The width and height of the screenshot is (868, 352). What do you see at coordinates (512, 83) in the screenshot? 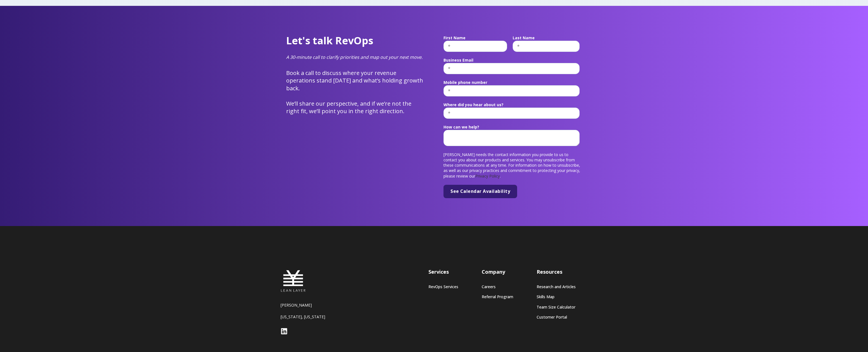
I see `legend: Mobile phone number` at bounding box center [512, 83].